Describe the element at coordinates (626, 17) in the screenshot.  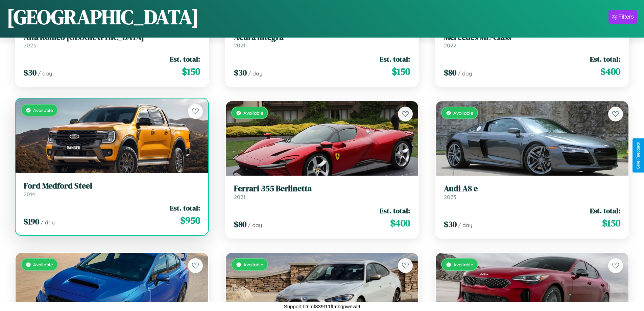
I see `div: Filters` at that location.